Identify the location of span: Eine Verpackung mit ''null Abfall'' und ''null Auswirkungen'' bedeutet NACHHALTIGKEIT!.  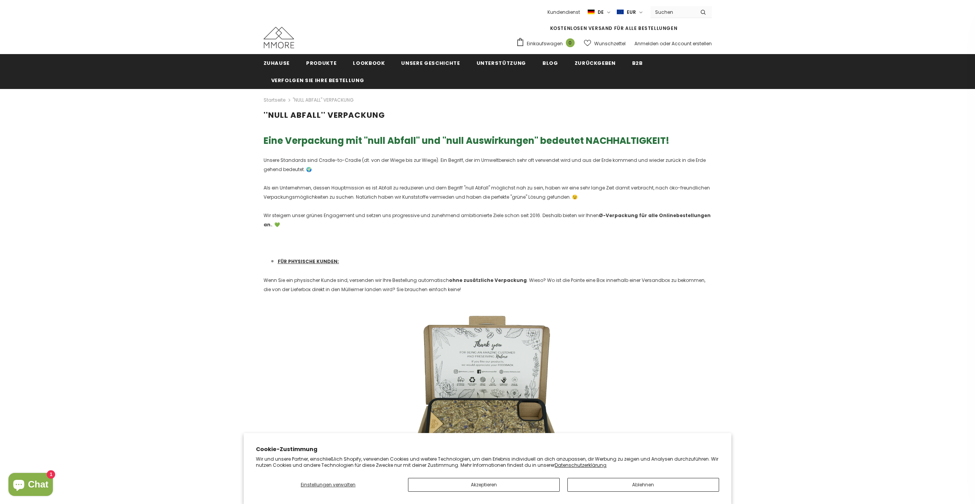
(466, 140).